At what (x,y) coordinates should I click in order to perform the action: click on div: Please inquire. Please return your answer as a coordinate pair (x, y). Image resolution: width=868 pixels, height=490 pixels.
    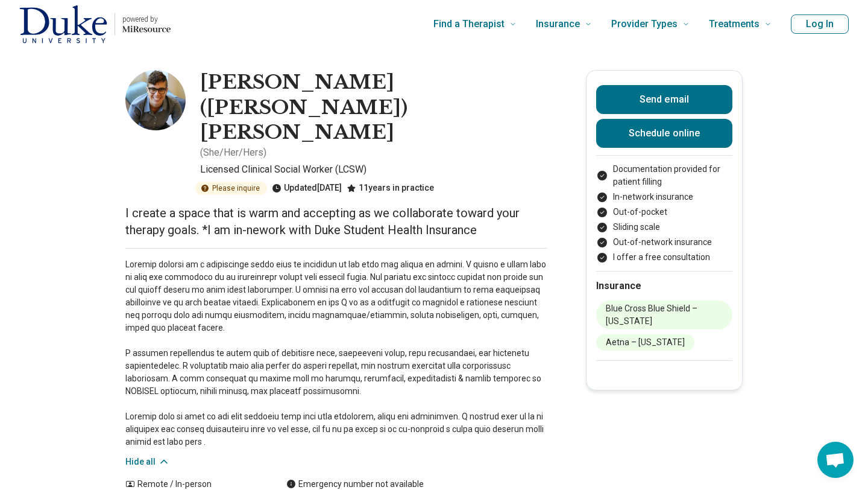
    Looking at the image, I should click on (231, 188).